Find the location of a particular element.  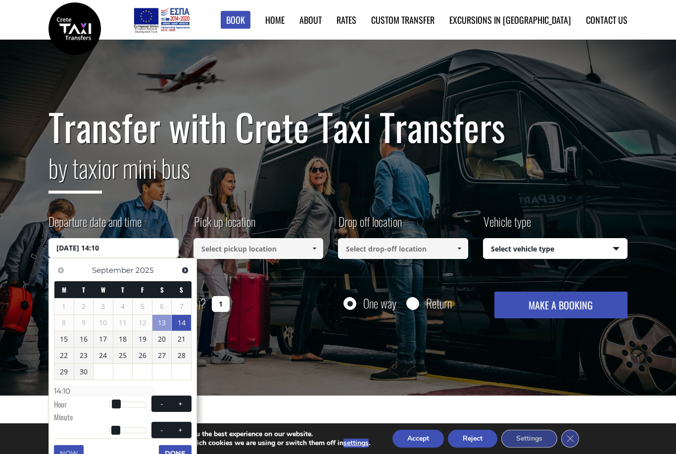

label: Departure date and time is located at coordinates (95, 225).